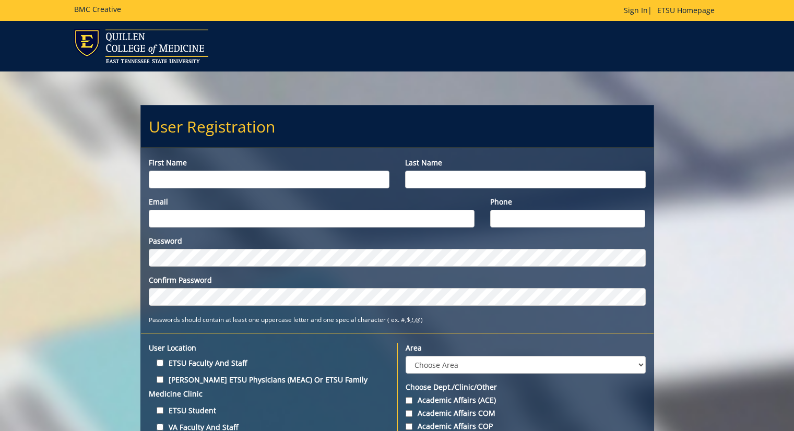  What do you see at coordinates (526, 400) in the screenshot?
I see `label: Academic Affairs (ACE)` at bounding box center [526, 400].